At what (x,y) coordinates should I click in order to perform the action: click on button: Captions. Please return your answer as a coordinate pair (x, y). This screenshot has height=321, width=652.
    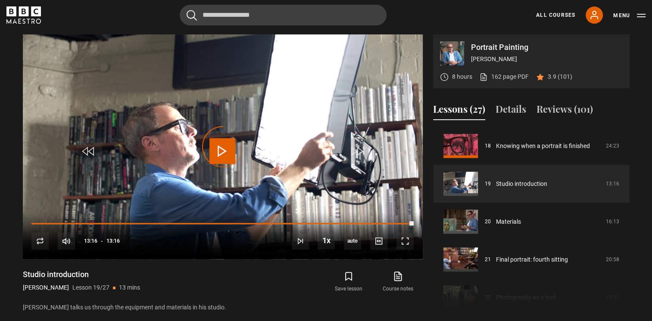
    Looking at the image, I should click on (379, 241).